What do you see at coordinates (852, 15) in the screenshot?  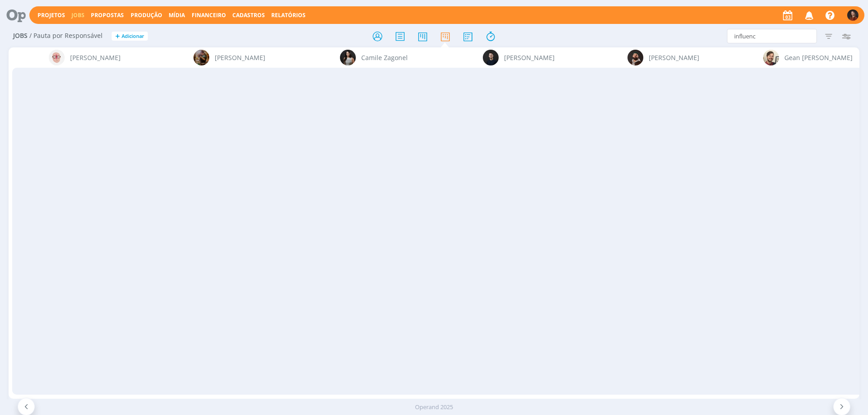 I see `button: M` at bounding box center [852, 15].